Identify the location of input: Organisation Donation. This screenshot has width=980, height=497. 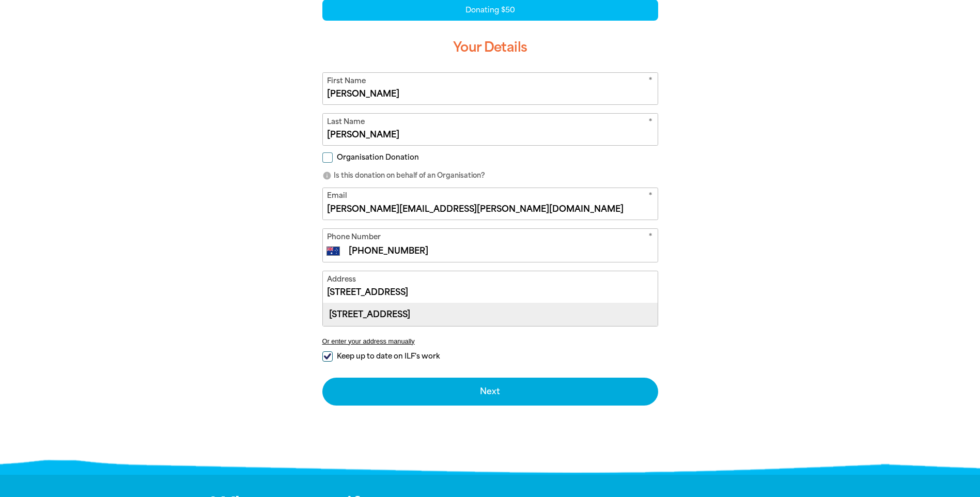
(328, 157).